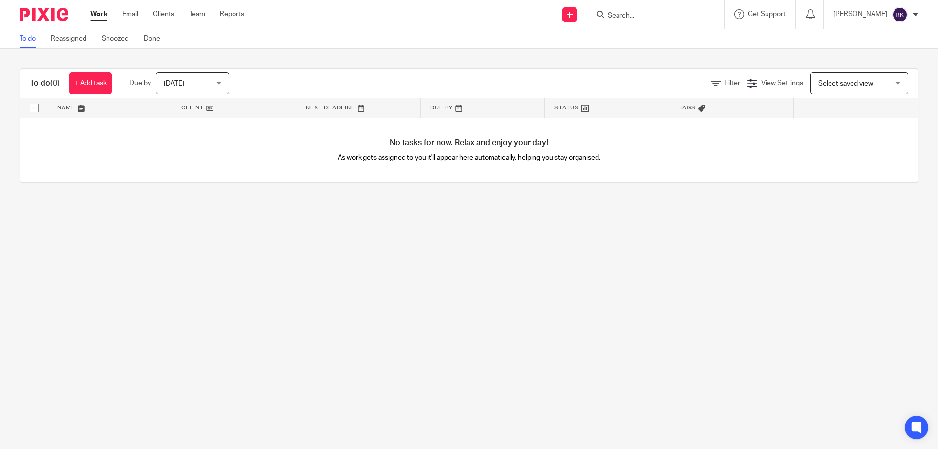 Image resolution: width=938 pixels, height=449 pixels. I want to click on a: Reassigned, so click(72, 39).